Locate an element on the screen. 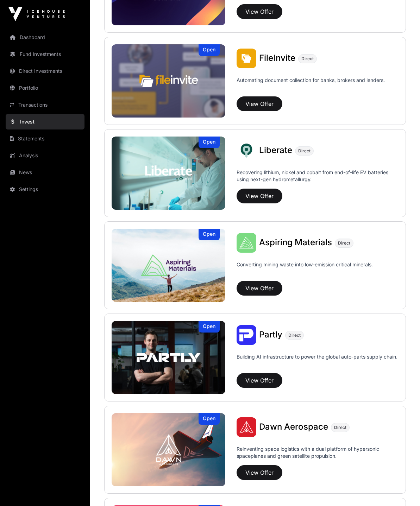  a: Dashboard is located at coordinates (45, 37).